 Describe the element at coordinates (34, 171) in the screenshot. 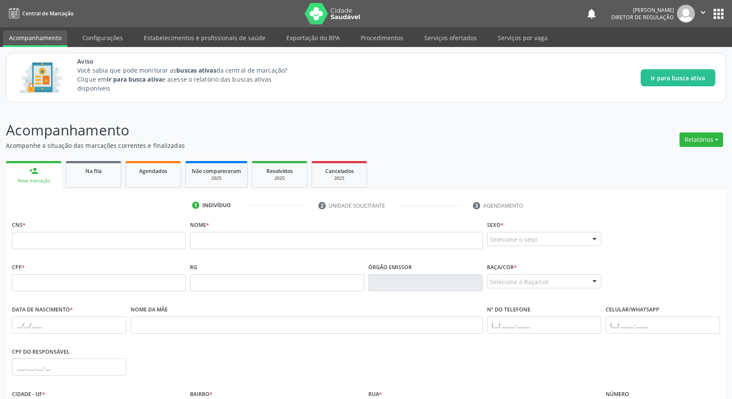

I see `div: person_add` at that location.